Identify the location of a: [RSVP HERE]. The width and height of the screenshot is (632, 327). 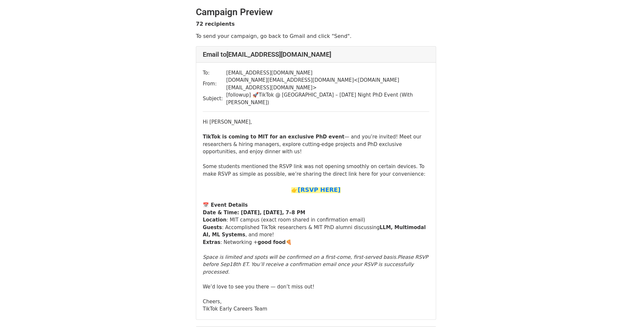
(319, 190).